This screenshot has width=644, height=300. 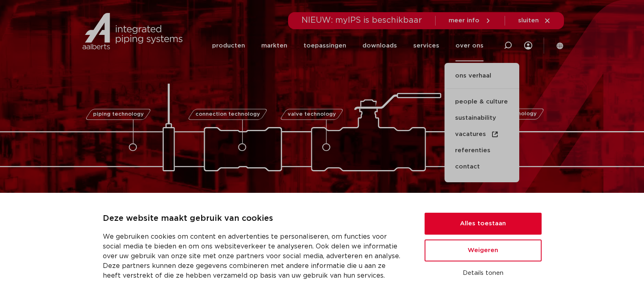 What do you see at coordinates (254, 256) in the screenshot?
I see `p: We gebruiken cookies om content en advertenties te personaliseren, om functies voor social media ...` at bounding box center [254, 256].